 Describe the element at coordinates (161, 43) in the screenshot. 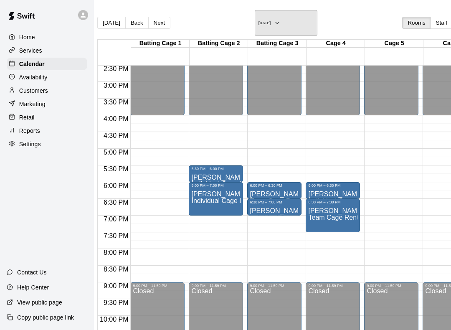

I see `div: Batting Cage 1` at that location.